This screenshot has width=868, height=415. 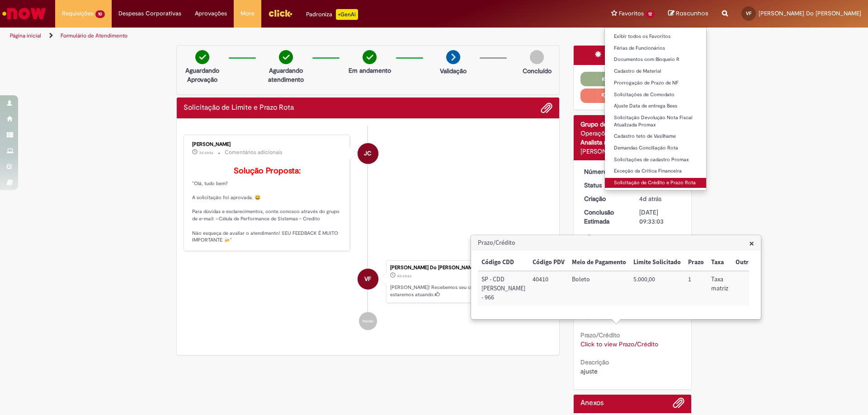 What do you see at coordinates (370, 70) in the screenshot?
I see `p: Em andamento` at bounding box center [370, 70].